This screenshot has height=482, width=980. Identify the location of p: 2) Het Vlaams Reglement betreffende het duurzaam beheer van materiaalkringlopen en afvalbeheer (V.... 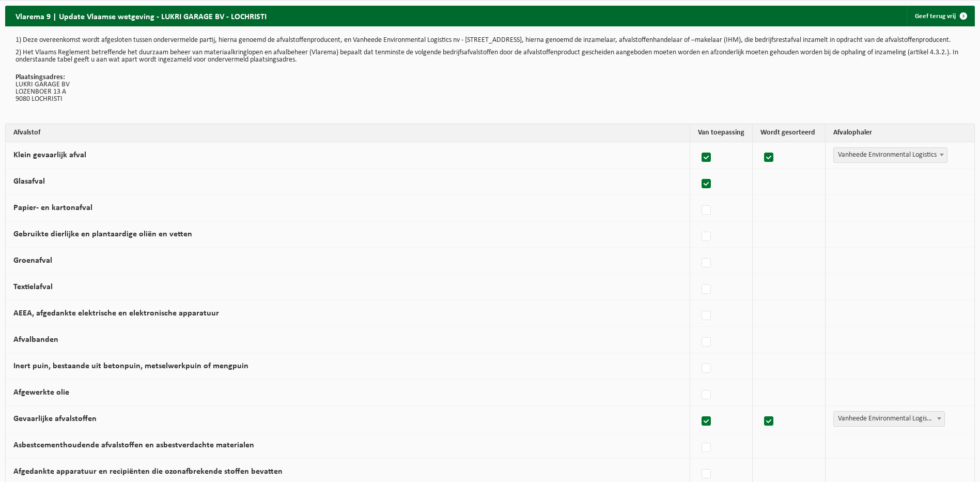
(489, 56).